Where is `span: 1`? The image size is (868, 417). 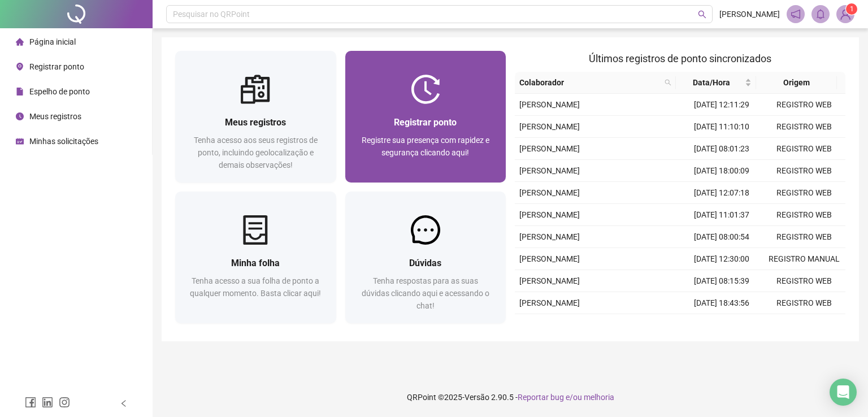 span: 1 is located at coordinates (851, 9).